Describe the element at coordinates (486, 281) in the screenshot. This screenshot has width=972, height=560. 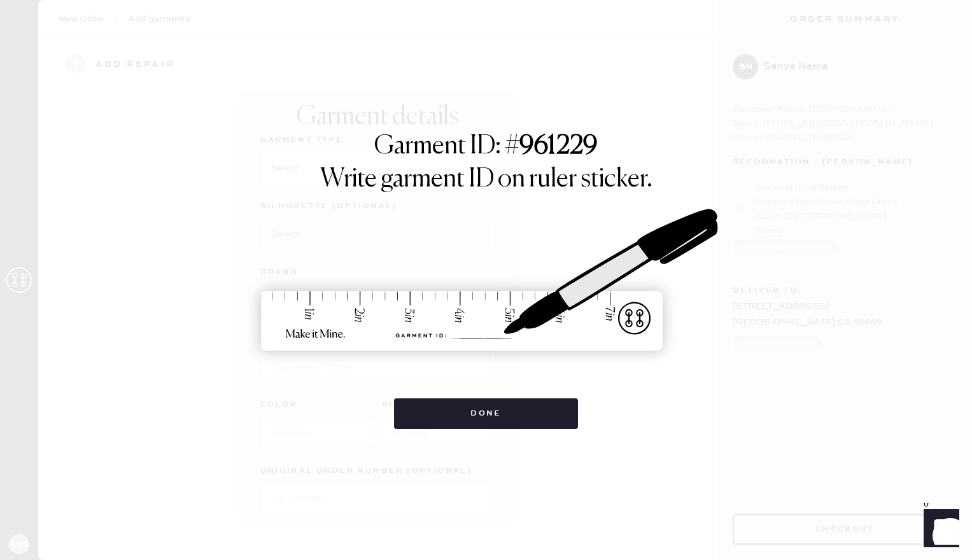
I see `img: ruler-sticker-sharpie.svg` at that location.